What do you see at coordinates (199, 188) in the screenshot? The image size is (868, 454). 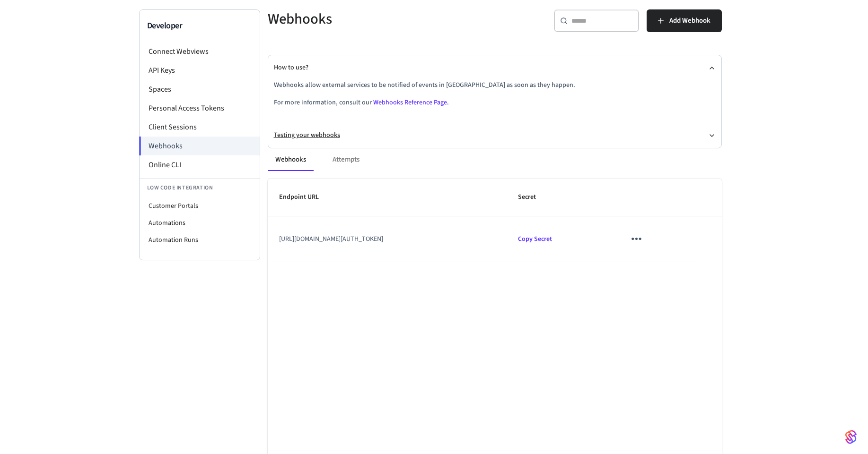 I see `li: Low Code Integration` at bounding box center [199, 188].